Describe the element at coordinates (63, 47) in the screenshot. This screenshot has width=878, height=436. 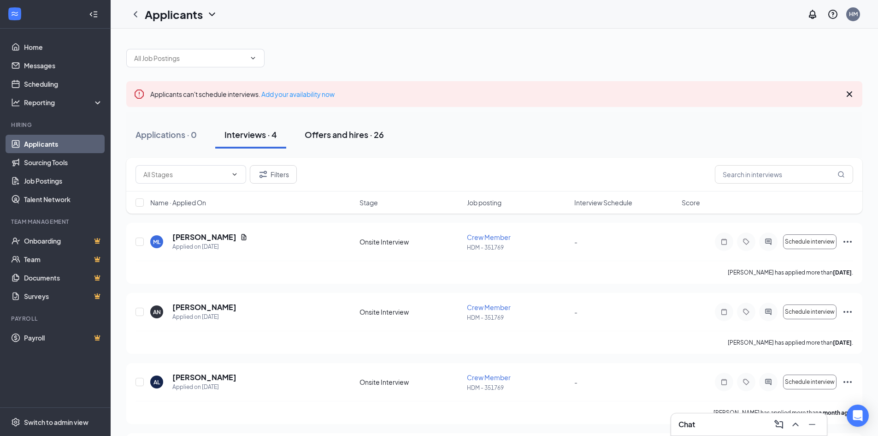
I see `a: Home` at that location.